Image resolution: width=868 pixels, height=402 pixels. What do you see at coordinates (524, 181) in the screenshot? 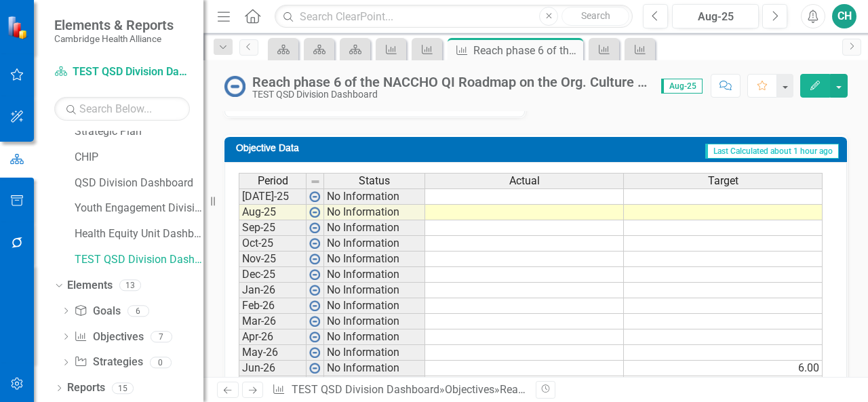
I see `span: Actual` at bounding box center [524, 181].